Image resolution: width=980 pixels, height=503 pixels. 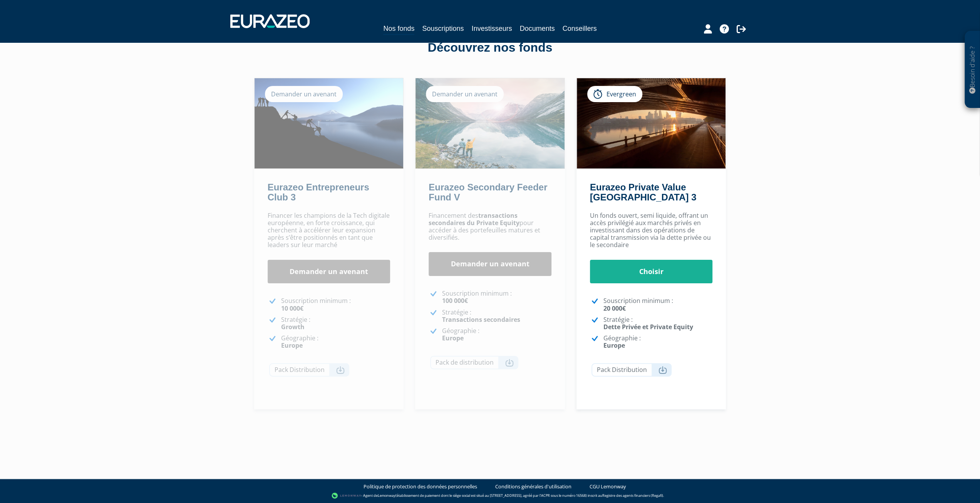 I want to click on div: Découvrez nos fonds, so click(x=490, y=48).